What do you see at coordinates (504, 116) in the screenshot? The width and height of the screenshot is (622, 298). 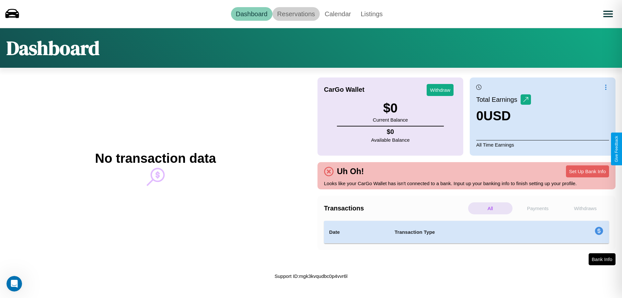 I see `h3: 0 USD` at bounding box center [504, 116].